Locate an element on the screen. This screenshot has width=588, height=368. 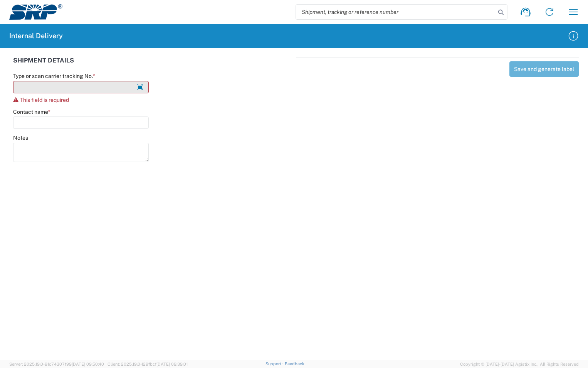
span: Client: 2025.19.0-129fbcf is located at coordinates (148, 364).